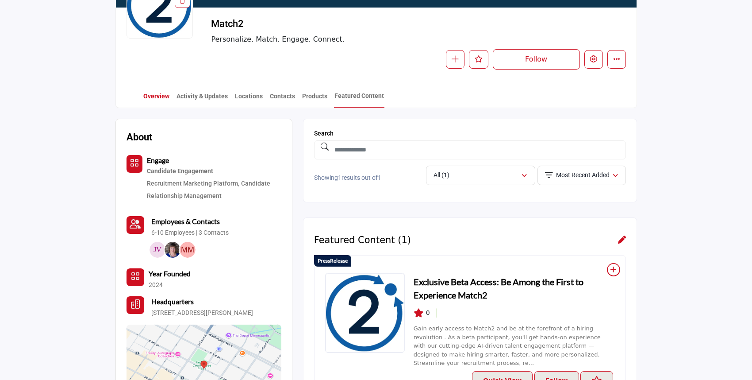 Image resolution: width=752 pixels, height=380 pixels. What do you see at coordinates (582, 175) in the screenshot?
I see `button: Most Recent Added` at bounding box center [582, 175].